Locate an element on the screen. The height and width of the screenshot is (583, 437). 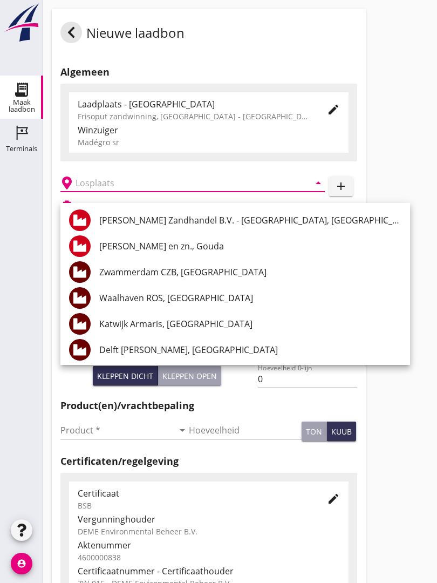
input: Hoeveelheid 0-lijn is located at coordinates (307, 379).